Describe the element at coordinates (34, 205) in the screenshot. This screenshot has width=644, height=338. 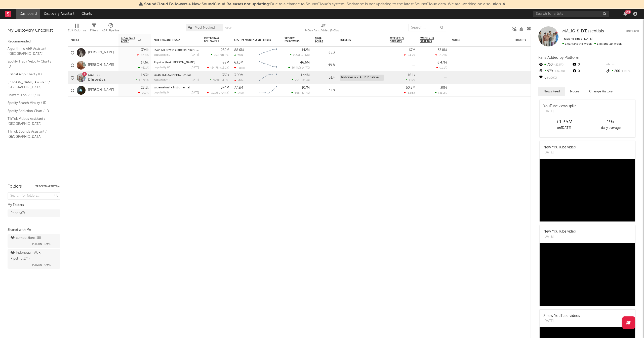
I see `div: My Folders` at that location.